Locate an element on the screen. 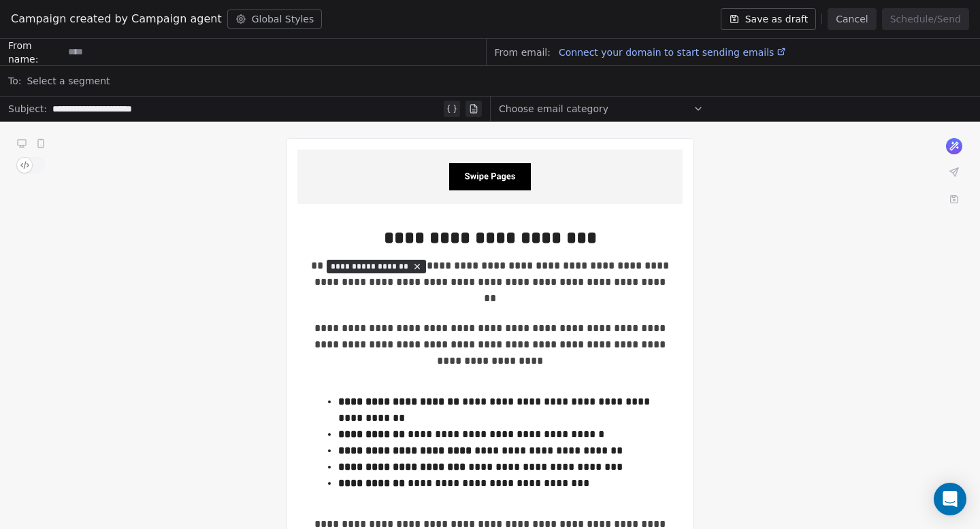  button: Schedule/Send is located at coordinates (925, 19).